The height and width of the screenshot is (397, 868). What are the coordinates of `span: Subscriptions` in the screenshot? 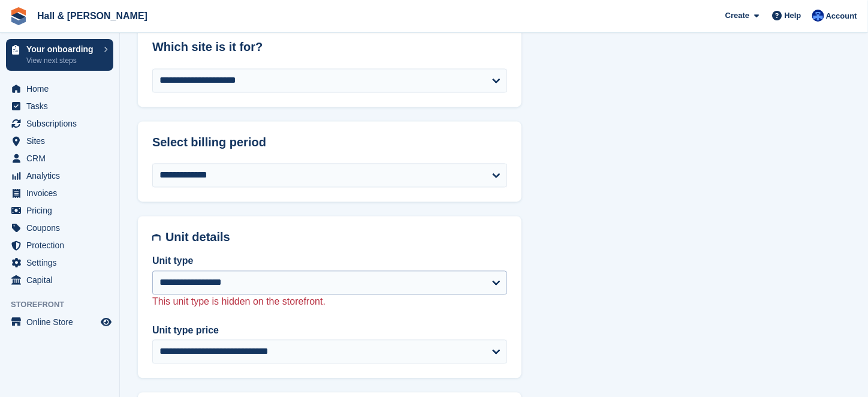 It's located at (63, 123).